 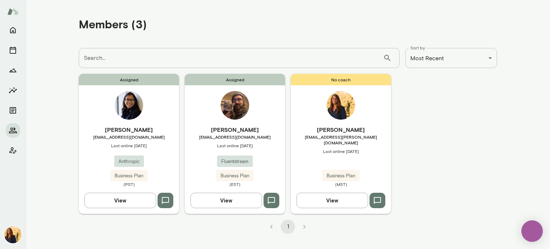 I want to click on button: page 1, so click(x=288, y=227).